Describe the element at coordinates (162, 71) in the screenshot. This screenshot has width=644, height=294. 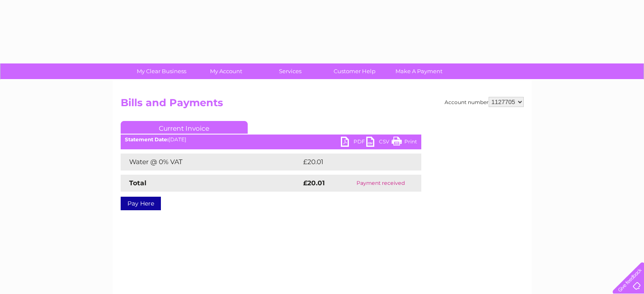
I see `a: My Clear Business` at that location.